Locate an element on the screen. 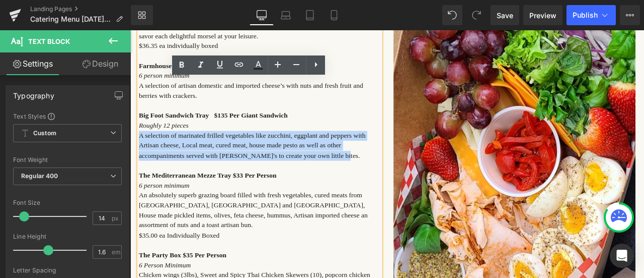 The width and height of the screenshot is (644, 278). div: Typography is located at coordinates (34, 92).